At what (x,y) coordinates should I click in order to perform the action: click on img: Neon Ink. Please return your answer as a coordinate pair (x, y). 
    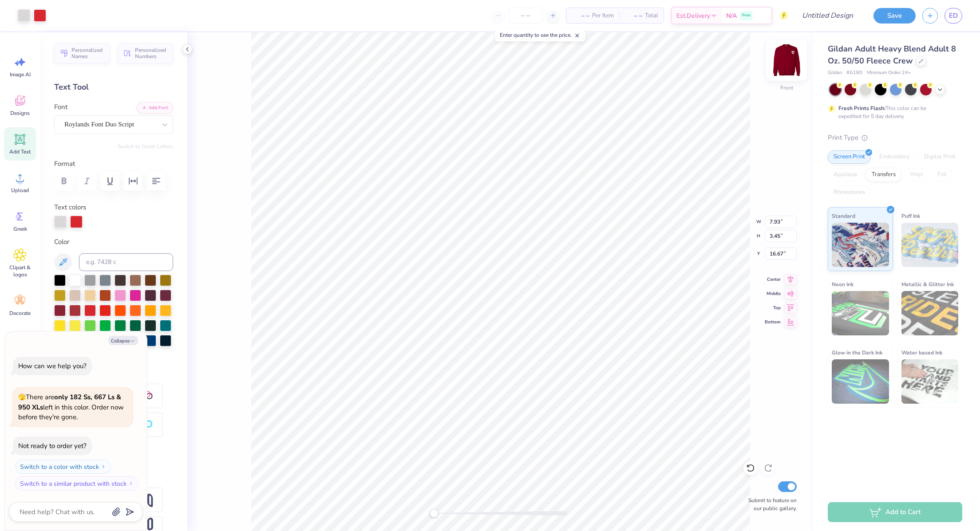
    Looking at the image, I should click on (860, 314).